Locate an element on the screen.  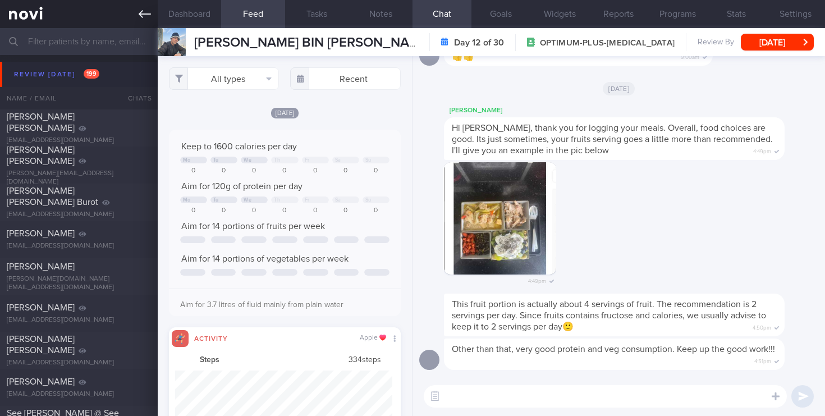
span: 334 steps is located at coordinates (365, 360).